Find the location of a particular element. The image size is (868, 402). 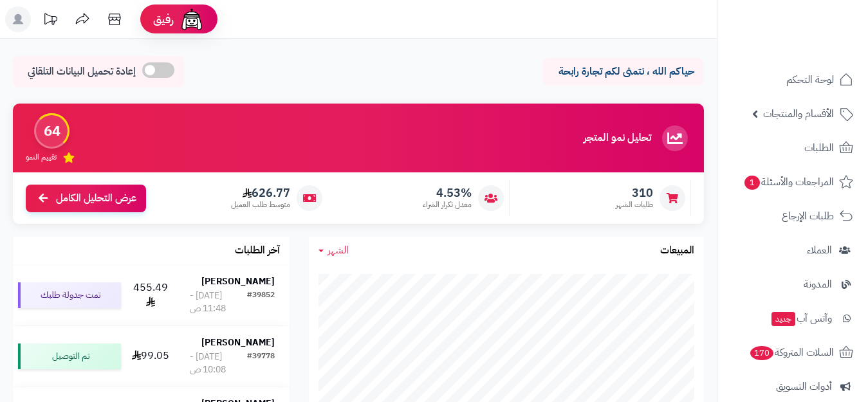

span: الطلبات is located at coordinates (819, 148).